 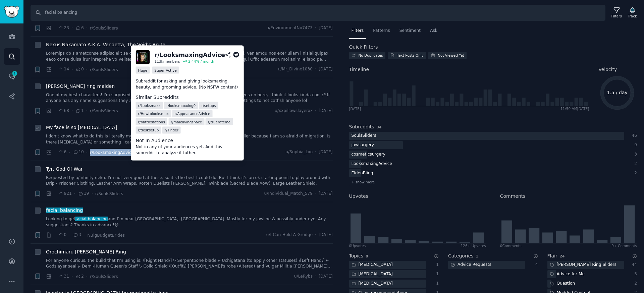 What do you see at coordinates (473, 246) in the screenshot?
I see `div: 126+ Upvotes` at bounding box center [473, 246].